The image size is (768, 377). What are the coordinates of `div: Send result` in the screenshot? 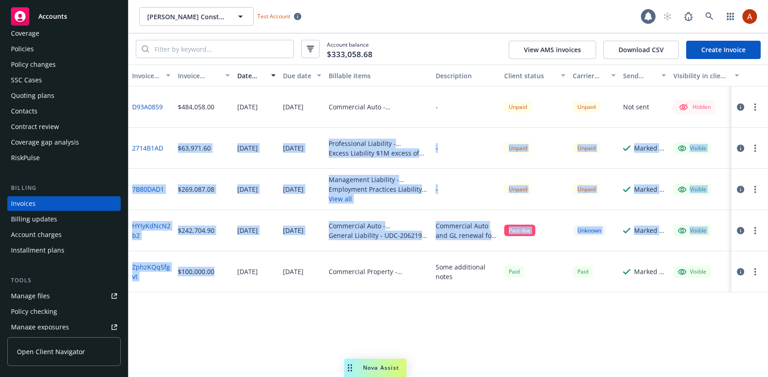 It's located at (640, 75).